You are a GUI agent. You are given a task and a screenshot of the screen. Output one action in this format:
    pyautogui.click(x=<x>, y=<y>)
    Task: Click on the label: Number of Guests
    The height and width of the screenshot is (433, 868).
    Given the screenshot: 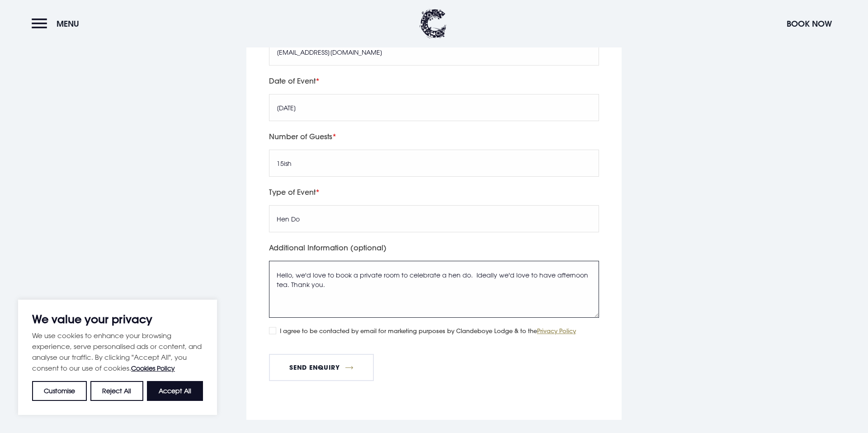 What is the action you would take?
    pyautogui.click(x=434, y=136)
    